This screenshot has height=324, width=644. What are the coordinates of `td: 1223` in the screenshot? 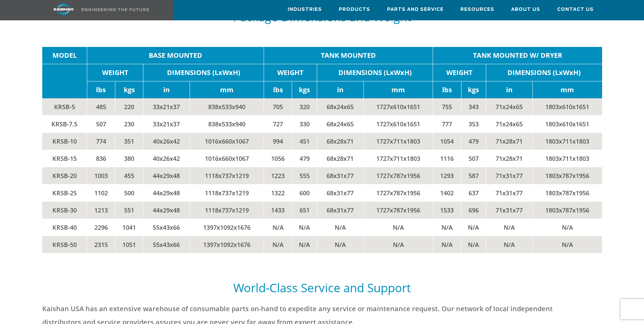 It's located at (278, 175).